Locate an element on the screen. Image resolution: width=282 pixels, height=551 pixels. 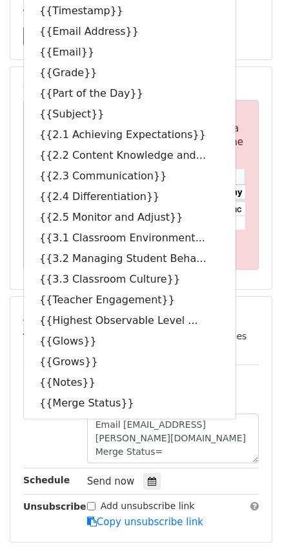
a: {{2.4 Differentiation}} is located at coordinates (130, 197).